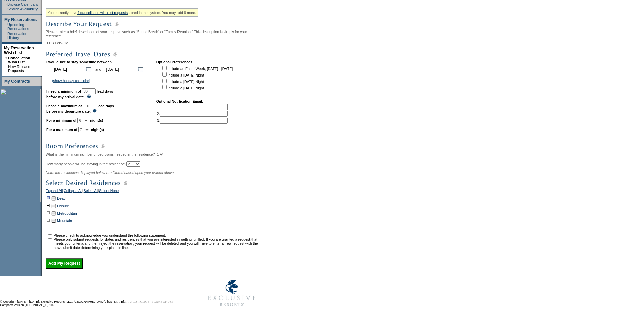  What do you see at coordinates (137, 301) in the screenshot?
I see `a: PRIVACY POLICY` at bounding box center [137, 301].